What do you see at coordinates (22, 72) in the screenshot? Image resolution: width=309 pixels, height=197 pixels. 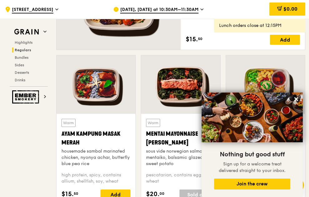 I see `span: Desserts` at bounding box center [22, 72].